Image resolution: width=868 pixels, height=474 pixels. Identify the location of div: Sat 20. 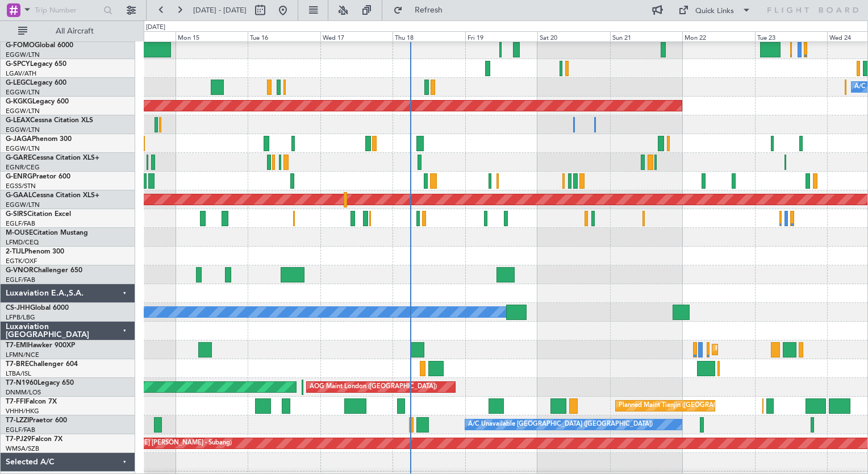
(573, 36).